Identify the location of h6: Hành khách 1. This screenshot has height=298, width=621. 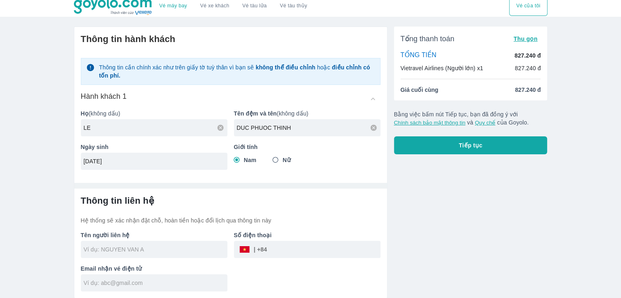
(104, 96).